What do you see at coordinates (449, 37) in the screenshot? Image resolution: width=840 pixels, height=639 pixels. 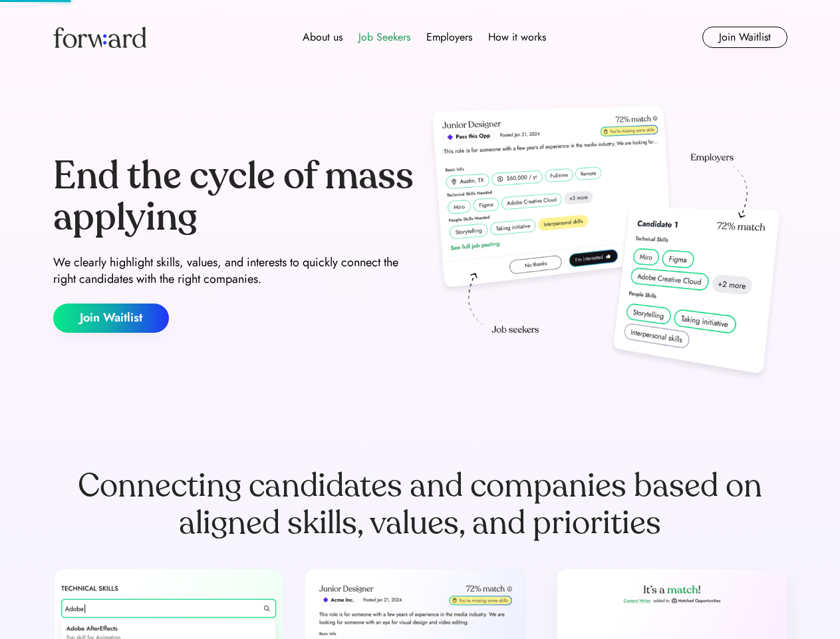 I see `div: Employers` at bounding box center [449, 37].